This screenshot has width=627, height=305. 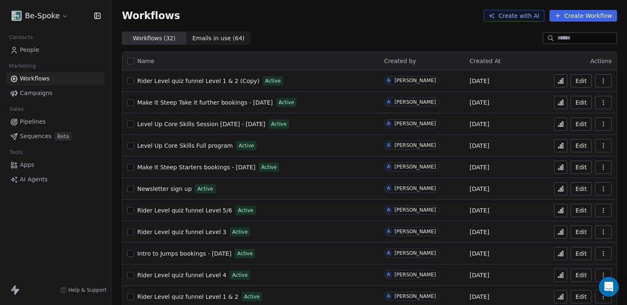 What do you see at coordinates (56, 179) in the screenshot?
I see `a: AI Agents` at bounding box center [56, 179].